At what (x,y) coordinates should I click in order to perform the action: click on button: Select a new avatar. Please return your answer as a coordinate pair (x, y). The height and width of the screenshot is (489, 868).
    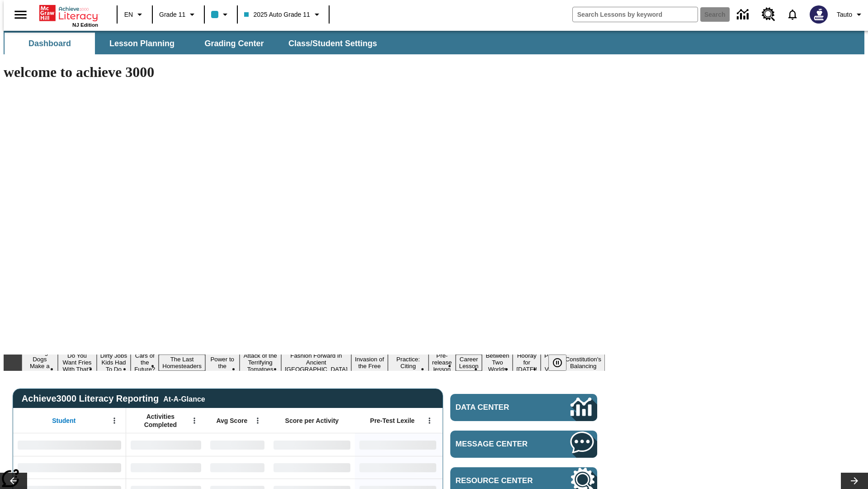
    Looking at the image, I should click on (819, 14).